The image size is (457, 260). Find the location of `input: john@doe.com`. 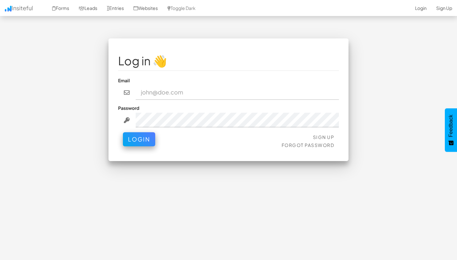

input: john@doe.com is located at coordinates (238, 93).